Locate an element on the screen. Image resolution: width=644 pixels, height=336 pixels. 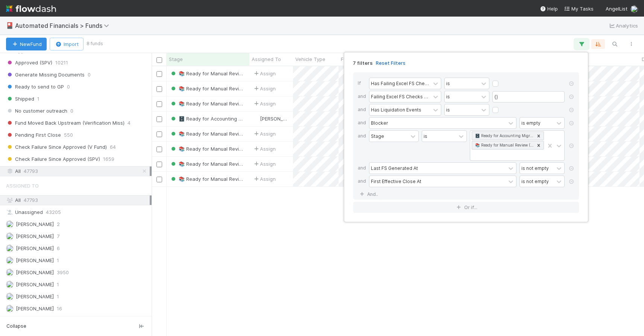
span: 7 filters is located at coordinates (363, 63).